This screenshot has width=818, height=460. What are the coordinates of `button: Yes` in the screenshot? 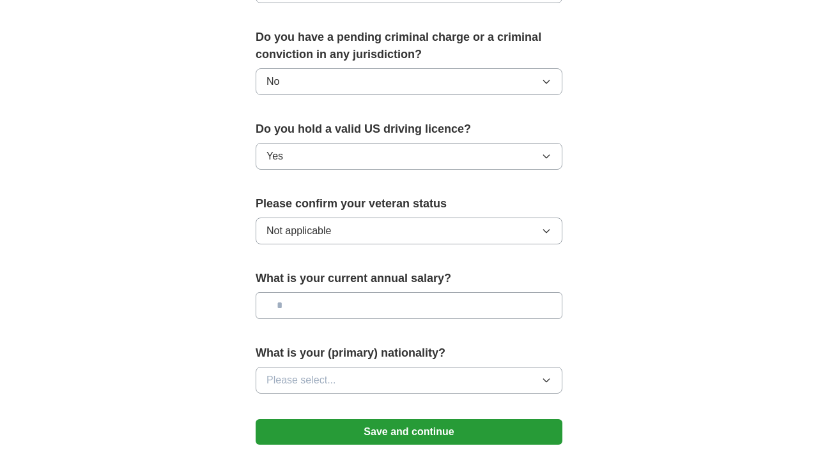 It's located at (409, 156).